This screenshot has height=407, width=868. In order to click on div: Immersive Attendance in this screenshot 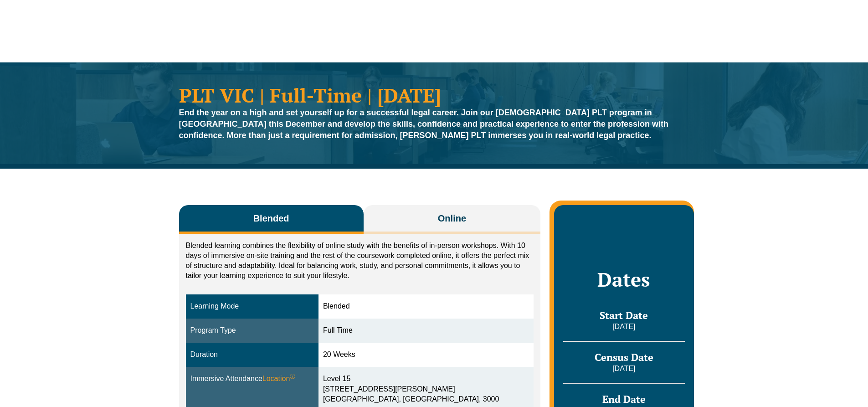, I will do `click(252, 379)`.